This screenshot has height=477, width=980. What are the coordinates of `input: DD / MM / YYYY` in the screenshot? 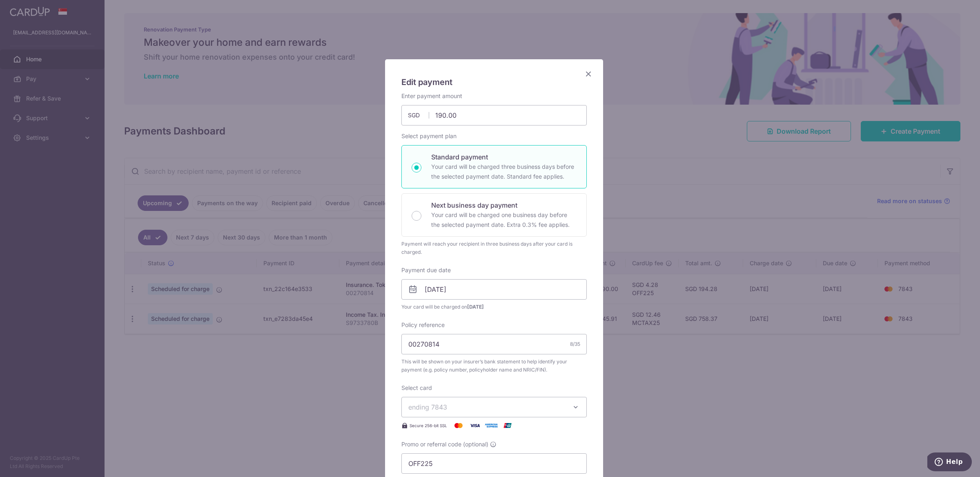 It's located at (494, 290).